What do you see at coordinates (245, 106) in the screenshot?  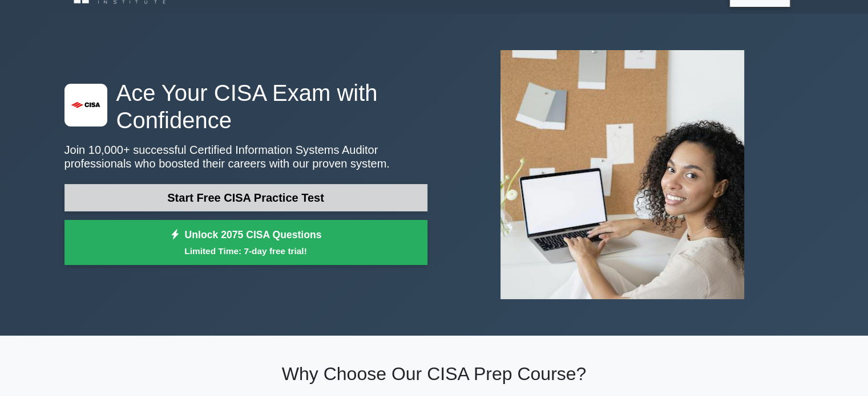 I see `h1: Ace Your CISA Exam with Confidence` at bounding box center [245, 106].